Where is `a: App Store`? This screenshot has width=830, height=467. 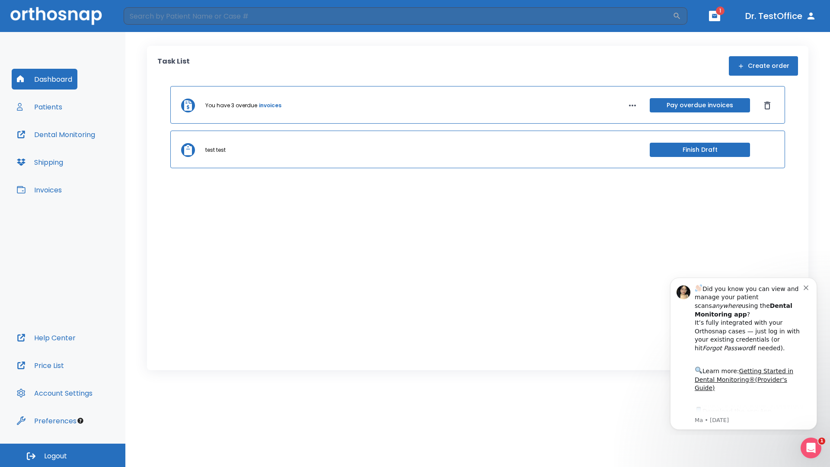
a: App Store is located at coordinates (76, 146).